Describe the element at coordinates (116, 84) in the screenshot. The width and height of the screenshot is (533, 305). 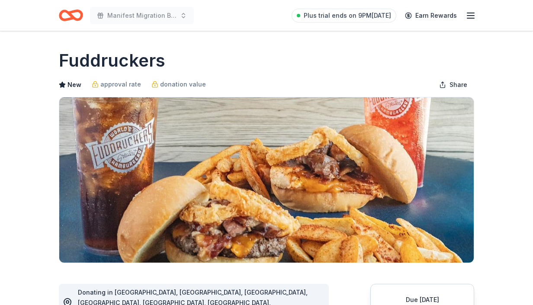
I see `a: approval rate` at that location.